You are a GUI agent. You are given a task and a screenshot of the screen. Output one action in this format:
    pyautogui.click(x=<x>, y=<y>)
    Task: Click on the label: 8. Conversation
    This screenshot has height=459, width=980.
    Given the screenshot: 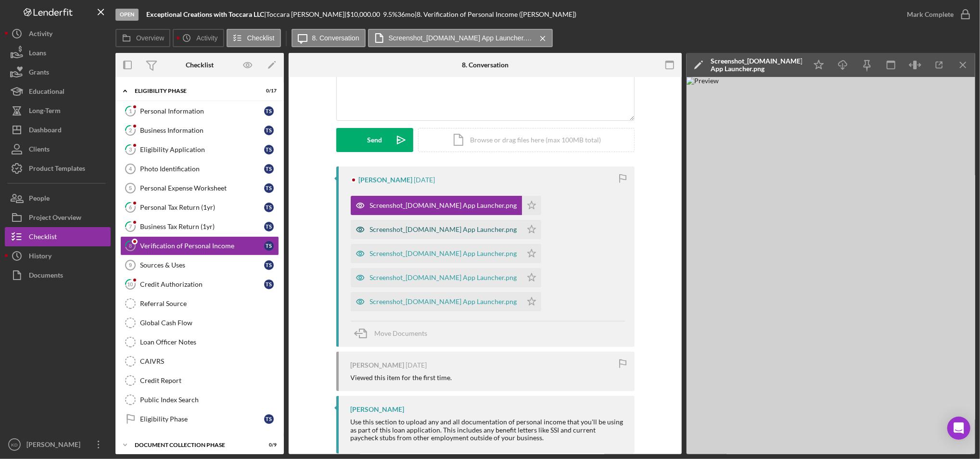 What is the action you would take?
    pyautogui.click(x=336, y=38)
    